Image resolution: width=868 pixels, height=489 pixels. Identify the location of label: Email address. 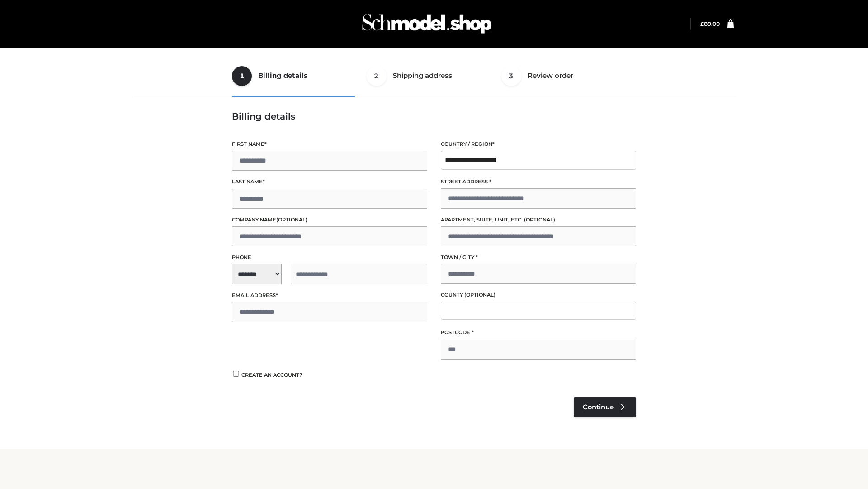
(330, 295).